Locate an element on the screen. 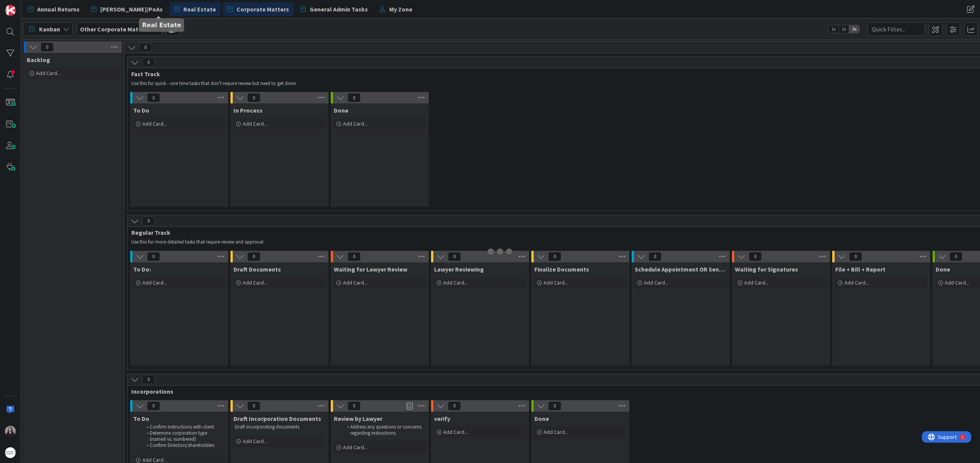 Image resolution: width=980 pixels, height=463 pixels. a: General Admin Tasks is located at coordinates (334, 9).